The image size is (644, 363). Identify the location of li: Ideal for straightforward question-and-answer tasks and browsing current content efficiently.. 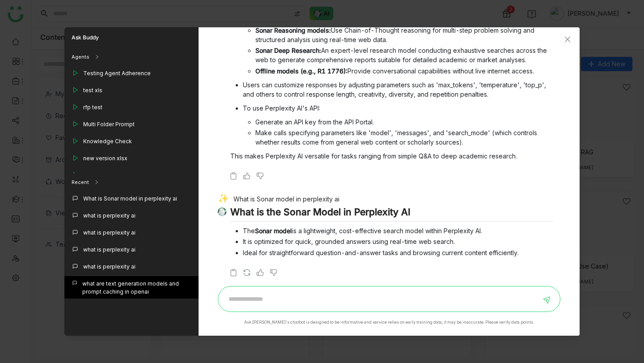
(398, 253).